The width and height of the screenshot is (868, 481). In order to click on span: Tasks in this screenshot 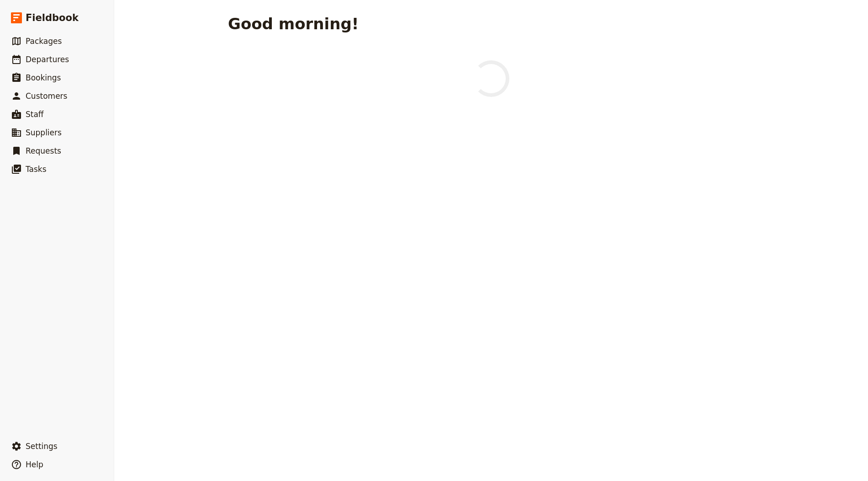, I will do `click(36, 169)`.